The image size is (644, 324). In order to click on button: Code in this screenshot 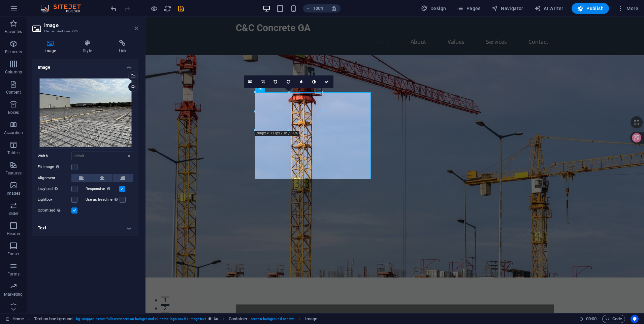, I will do `click(614, 319)`.